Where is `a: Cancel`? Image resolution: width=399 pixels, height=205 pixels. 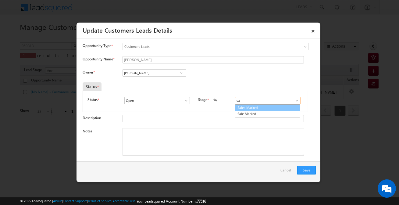
a: Cancel is located at coordinates (287, 172).